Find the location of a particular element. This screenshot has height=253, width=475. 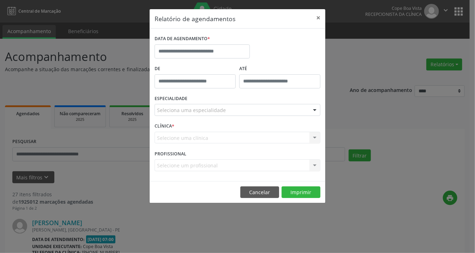

button: Imprimir is located at coordinates (301, 192).